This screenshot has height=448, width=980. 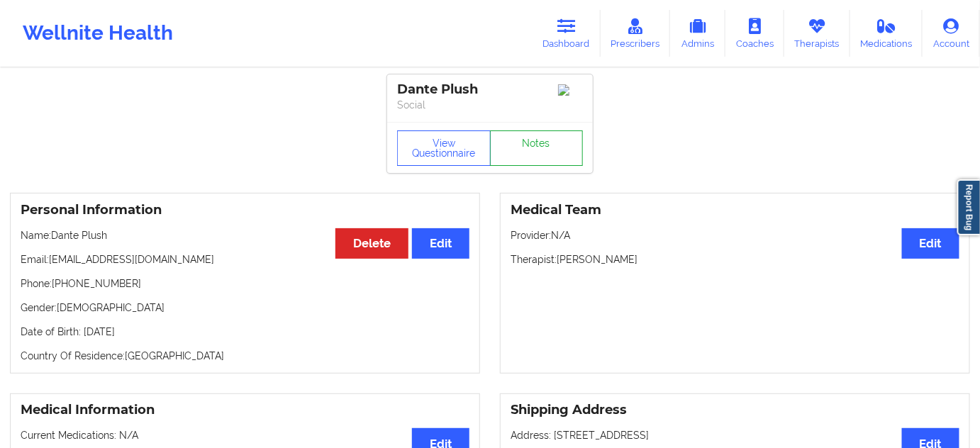 I want to click on button: View Questionnaire, so click(x=443, y=148).